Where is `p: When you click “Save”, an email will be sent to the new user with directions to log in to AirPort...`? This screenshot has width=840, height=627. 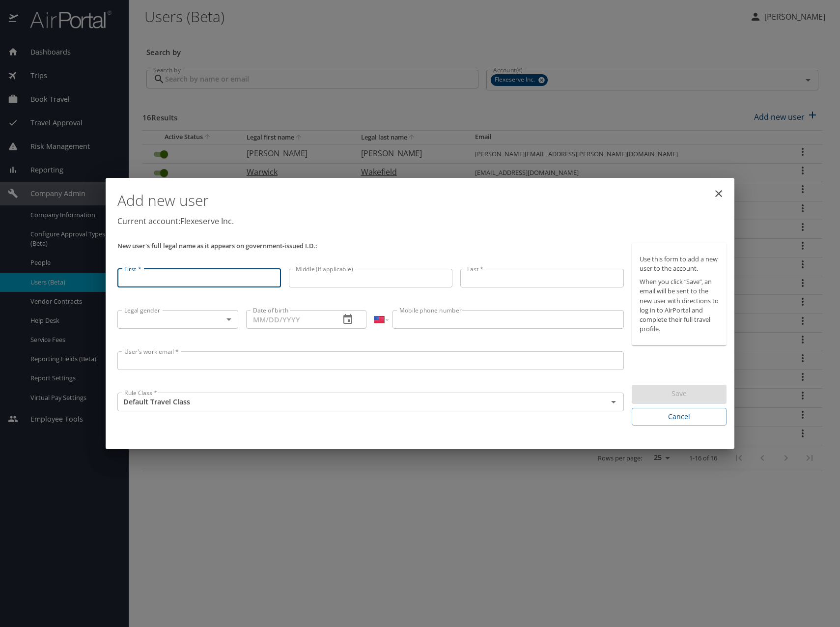
p: When you click “Save”, an email will be sent to the new user with directions to log in to AirPort... is located at coordinates (679, 305).